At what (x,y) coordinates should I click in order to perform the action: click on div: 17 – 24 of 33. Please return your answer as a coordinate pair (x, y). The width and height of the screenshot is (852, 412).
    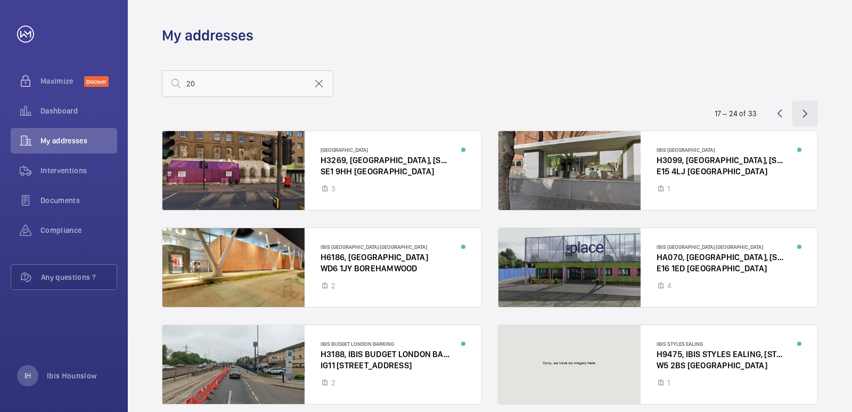
    Looking at the image, I should click on (735, 113).